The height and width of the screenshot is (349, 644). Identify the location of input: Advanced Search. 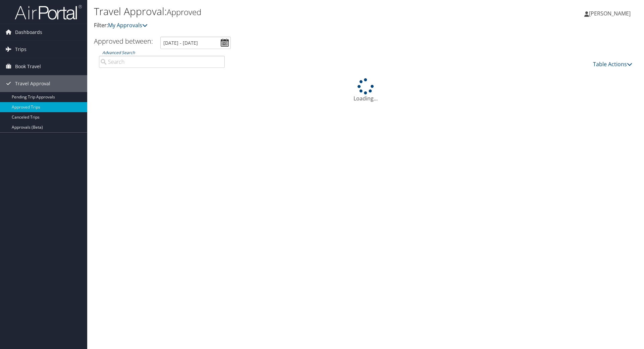
(162, 62).